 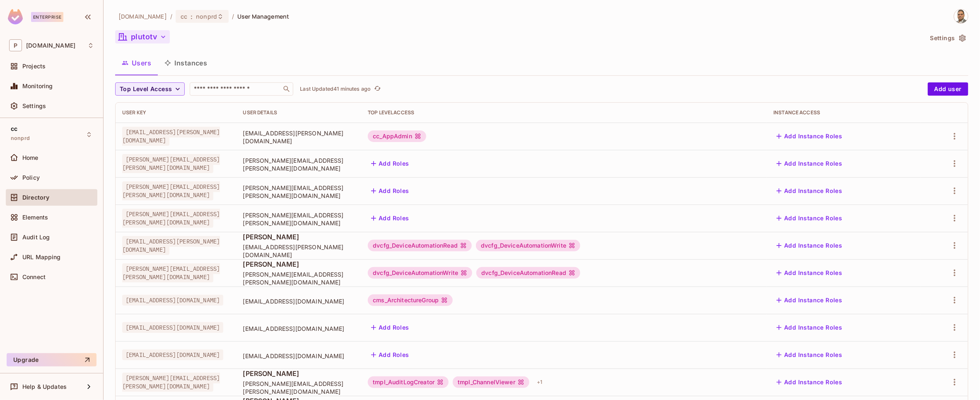 What do you see at coordinates (37, 86) in the screenshot?
I see `span: Monitoring` at bounding box center [37, 86].